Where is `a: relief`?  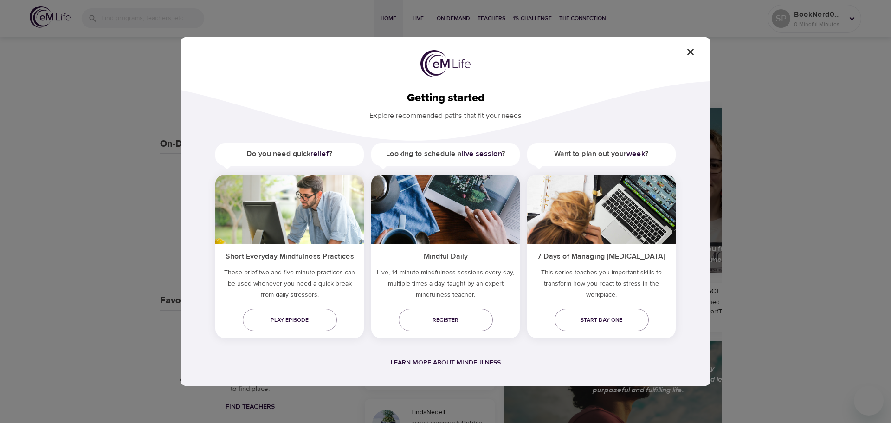 a: relief is located at coordinates (320, 154).